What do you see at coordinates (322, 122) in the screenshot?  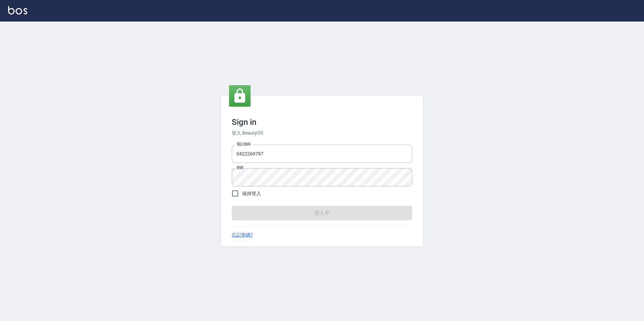 I see `h3: Sign in` at bounding box center [322, 122].